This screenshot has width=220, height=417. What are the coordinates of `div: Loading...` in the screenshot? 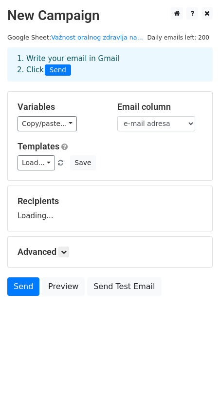 It's located at (110, 208).